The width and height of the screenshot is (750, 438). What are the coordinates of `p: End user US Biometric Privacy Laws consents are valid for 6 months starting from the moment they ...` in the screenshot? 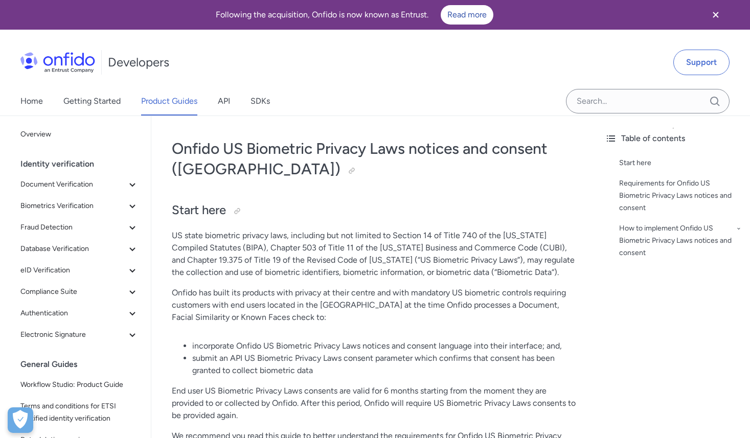 It's located at (374, 403).